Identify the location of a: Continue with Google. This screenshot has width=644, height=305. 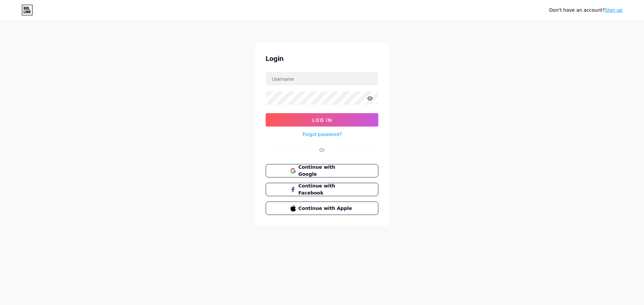
(322, 171).